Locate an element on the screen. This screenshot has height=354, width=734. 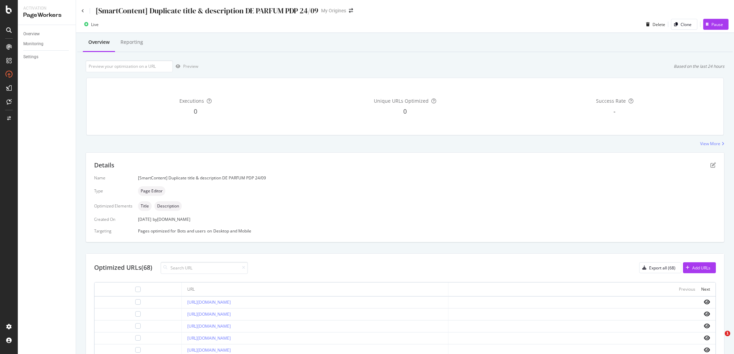
a: Settings is located at coordinates (47, 57).